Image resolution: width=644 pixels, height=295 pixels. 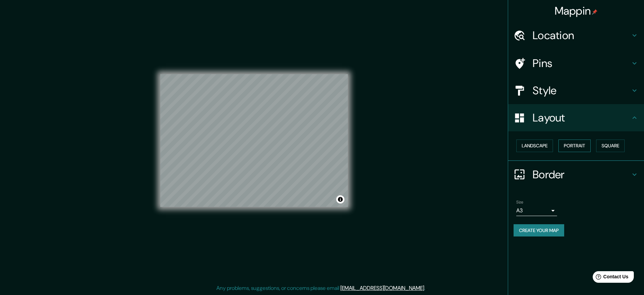 I want to click on h4: Pins, so click(x=582, y=63).